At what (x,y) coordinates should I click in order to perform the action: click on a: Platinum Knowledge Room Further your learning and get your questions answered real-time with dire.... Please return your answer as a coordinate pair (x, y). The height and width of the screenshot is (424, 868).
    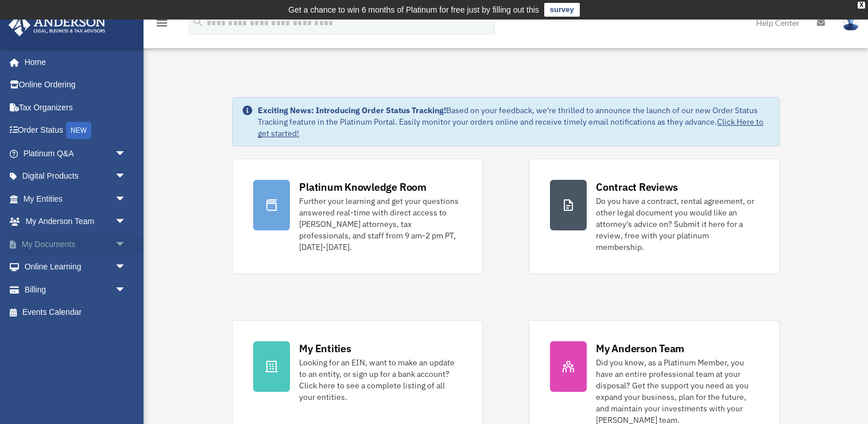
    Looking at the image, I should click on (357, 216).